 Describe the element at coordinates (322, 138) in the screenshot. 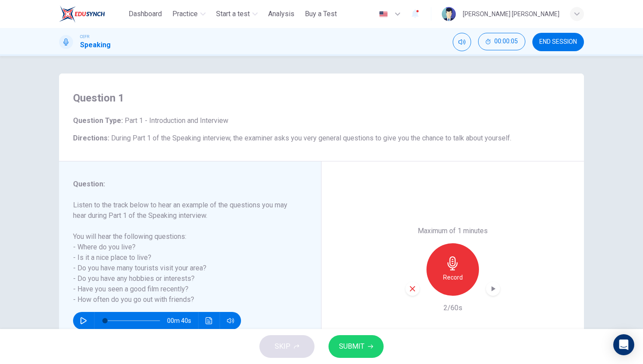

I see `h6: Directions :` at that location.